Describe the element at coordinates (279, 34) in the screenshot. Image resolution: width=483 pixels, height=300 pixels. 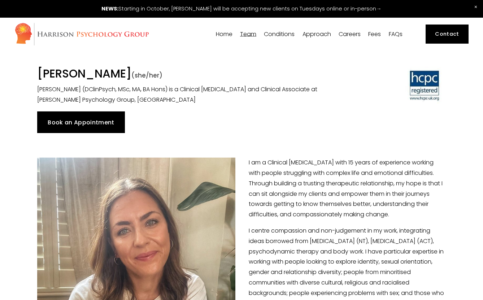
I see `span: Conditions` at that location.